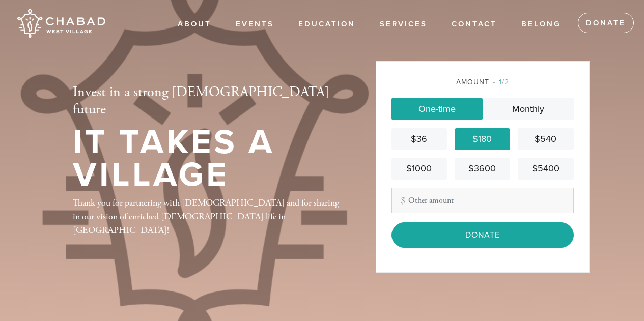  What do you see at coordinates (545, 139) in the screenshot?
I see `a: $540` at bounding box center [545, 139].